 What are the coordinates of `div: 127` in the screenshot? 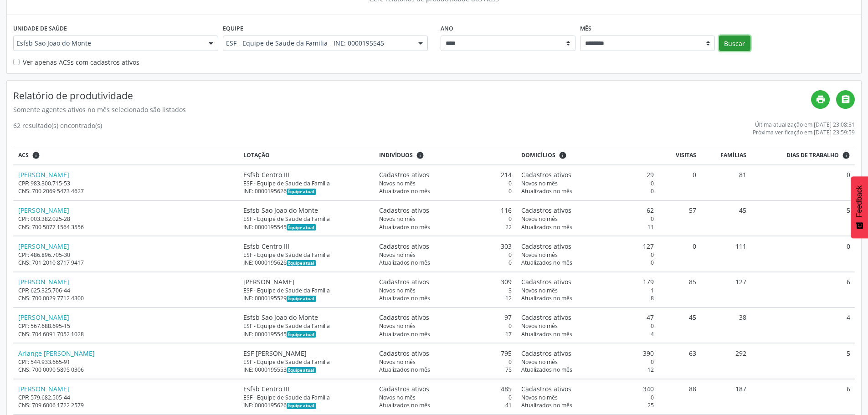 It's located at (587, 246).